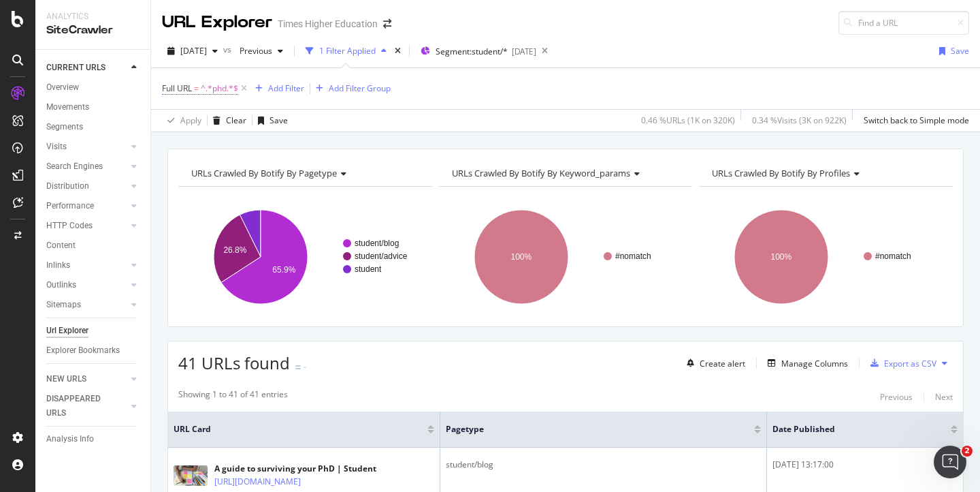  Describe the element at coordinates (910, 363) in the screenshot. I see `div: Export as CSV` at that location.